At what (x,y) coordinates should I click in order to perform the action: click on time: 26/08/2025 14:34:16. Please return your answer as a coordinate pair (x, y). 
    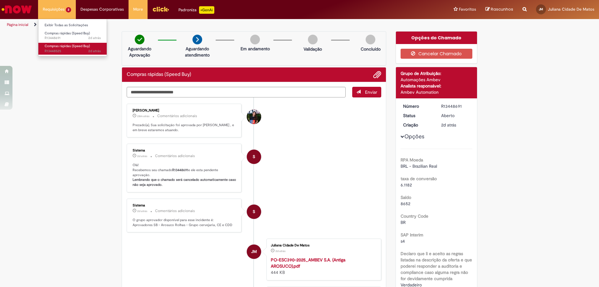
    Looking at the image, I should click on (142, 156).